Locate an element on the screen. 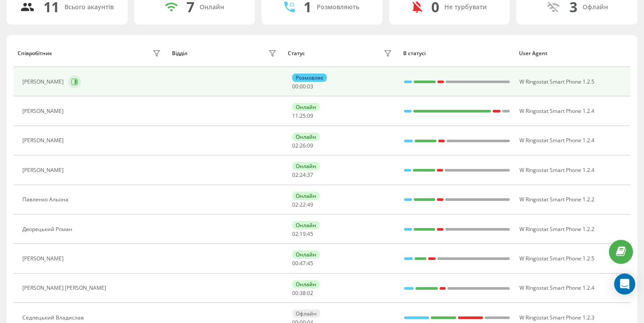  span: 22 is located at coordinates (303, 204).